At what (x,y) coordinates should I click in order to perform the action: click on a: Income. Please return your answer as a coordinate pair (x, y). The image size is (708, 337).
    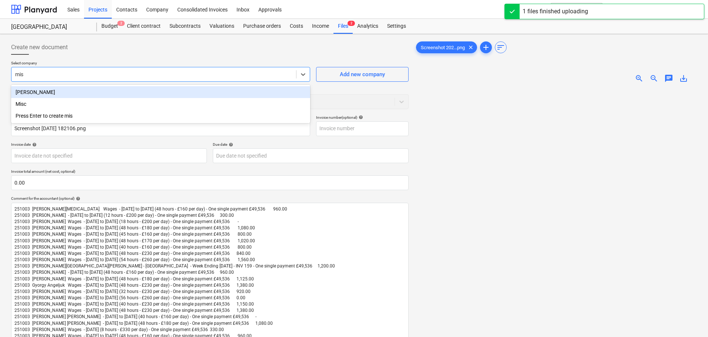
    Looking at the image, I should click on (320, 26).